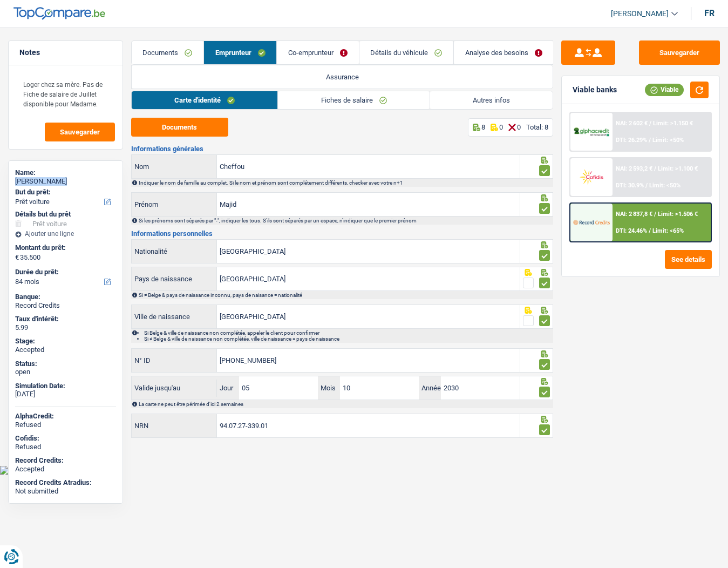 This screenshot has height=568, width=728. I want to click on img: AlphaCredit, so click(591, 131).